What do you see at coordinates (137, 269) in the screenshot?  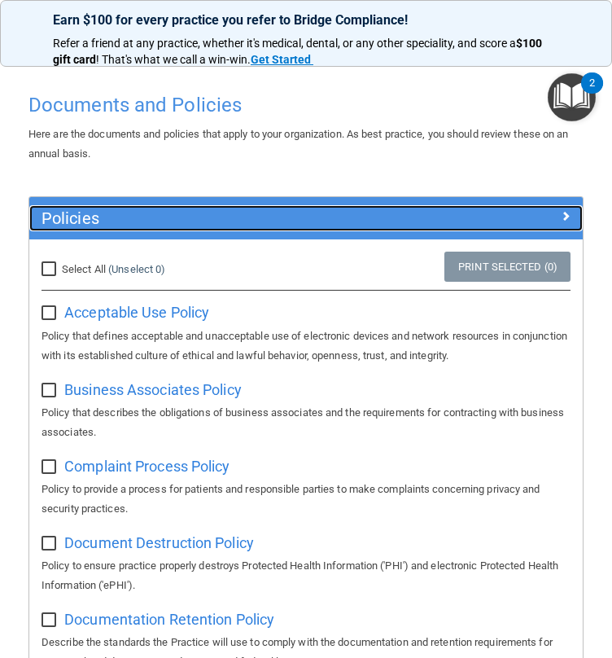 I see `a: (Unselect 0)` at bounding box center [137, 269].